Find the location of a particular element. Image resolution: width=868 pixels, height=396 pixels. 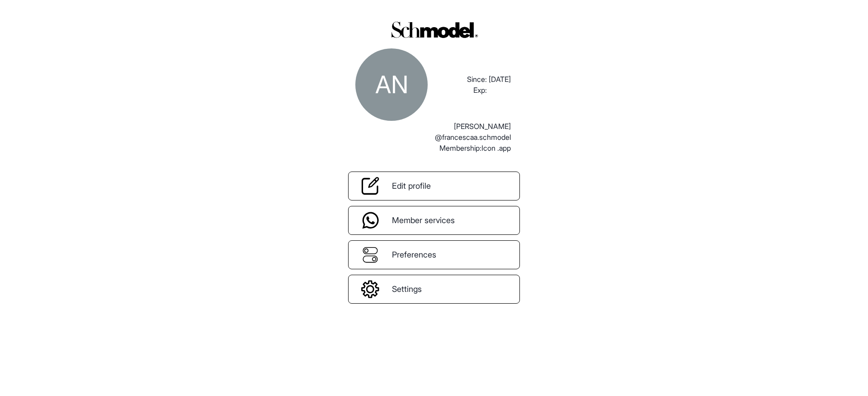

p: @francescaa.schmodel is located at coordinates (473, 137).